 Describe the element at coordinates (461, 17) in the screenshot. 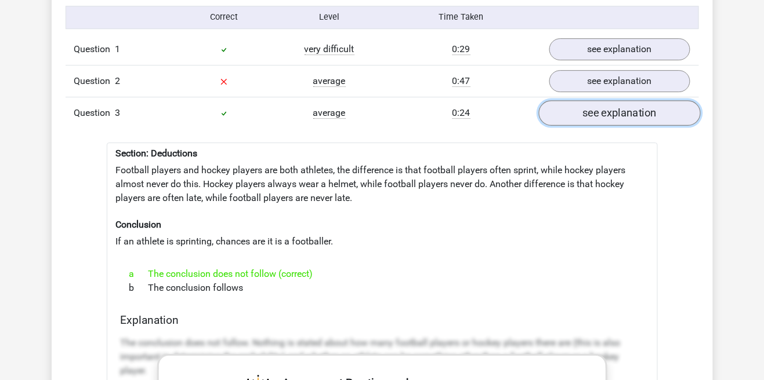

I see `div: Time Taken` at that location.